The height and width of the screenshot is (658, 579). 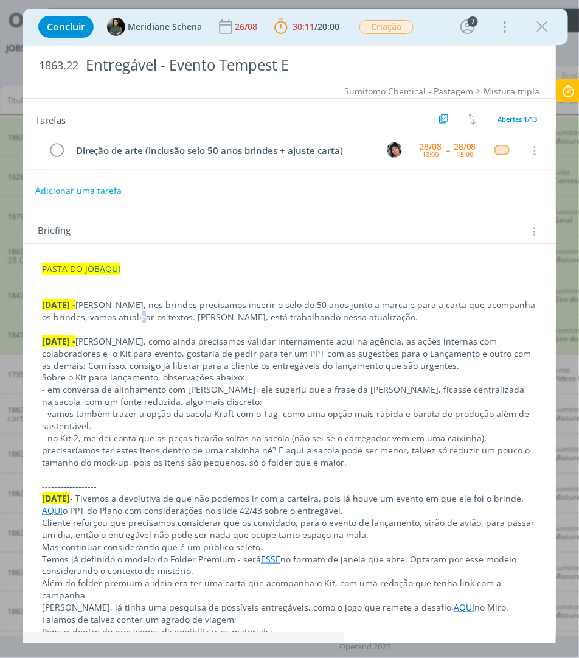 What do you see at coordinates (223, 150) in the screenshot?
I see `div: Direção de arte (inclusão selo 50 anos brindes + ajuste carta)` at bounding box center [223, 150].